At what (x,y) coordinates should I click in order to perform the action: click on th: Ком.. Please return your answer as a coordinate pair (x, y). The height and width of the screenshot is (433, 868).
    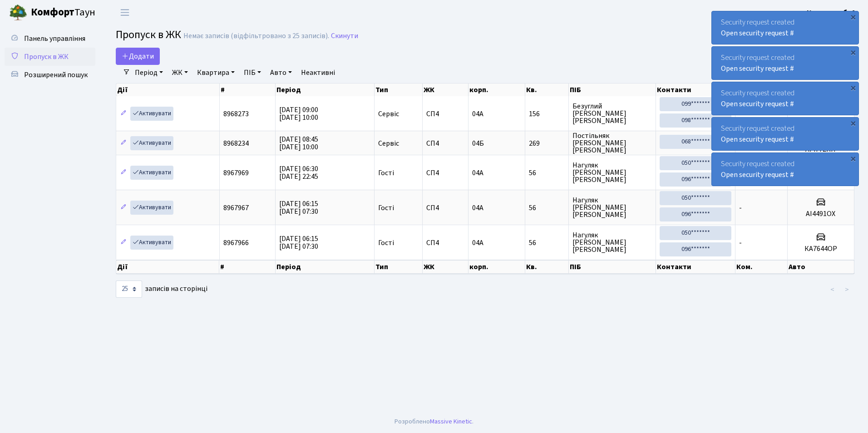
    Looking at the image, I should click on (761, 267).